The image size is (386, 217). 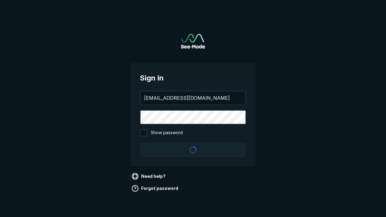 I want to click on a: Need help?, so click(x=149, y=176).